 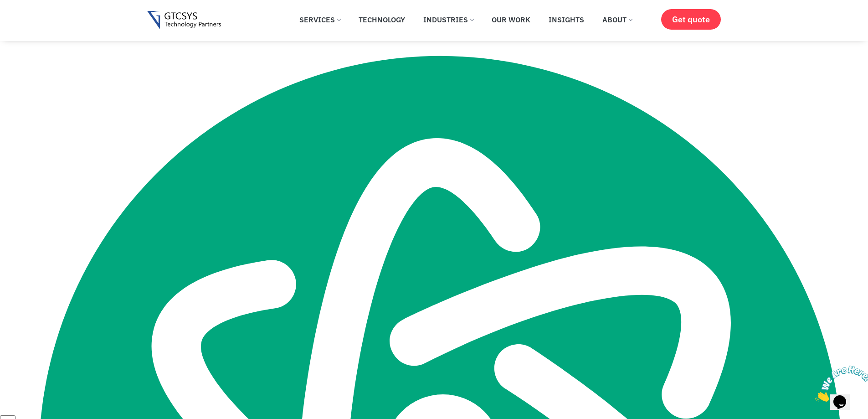 What do you see at coordinates (184, 20) in the screenshot?
I see `img: Gtcsys logo` at bounding box center [184, 20].